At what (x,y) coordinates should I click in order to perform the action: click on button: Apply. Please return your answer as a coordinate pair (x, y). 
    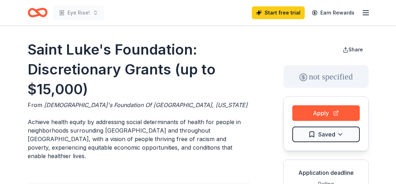
    Looking at the image, I should click on (326, 113).